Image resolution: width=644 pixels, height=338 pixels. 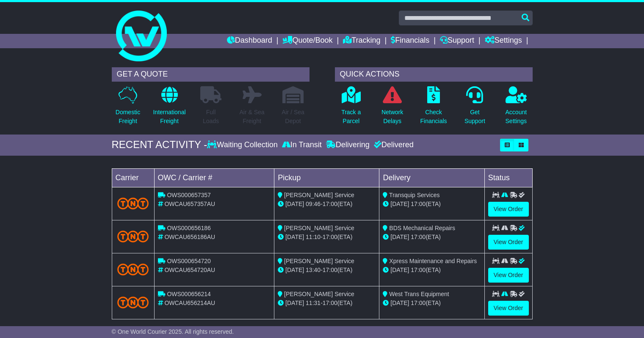 What do you see at coordinates (475, 117) in the screenshot?
I see `p: Get Support` at bounding box center [475, 117].